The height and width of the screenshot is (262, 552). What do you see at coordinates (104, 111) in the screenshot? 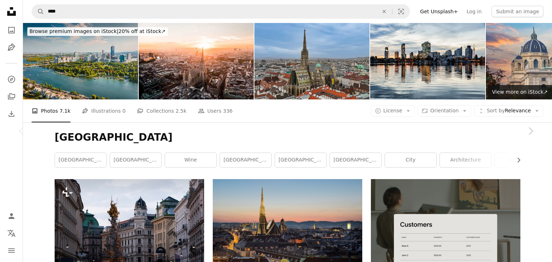
I see `a: Illustrations 0` at bounding box center [104, 111].